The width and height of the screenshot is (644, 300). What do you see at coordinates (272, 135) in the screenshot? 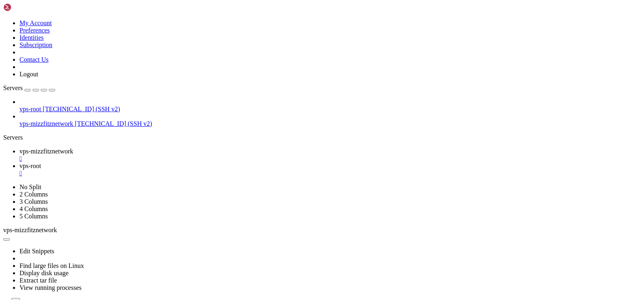
I see `x-row: FF,0x0)` at bounding box center [272, 135].